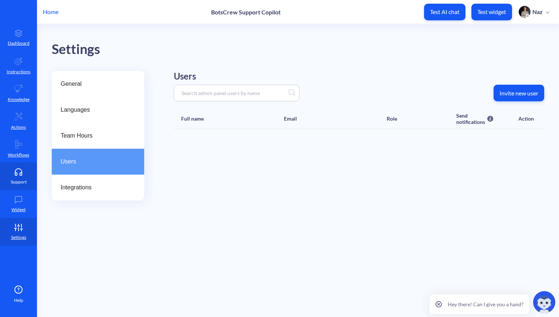 The height and width of the screenshot is (317, 559). What do you see at coordinates (95, 84) in the screenshot?
I see `span: General` at bounding box center [95, 84].